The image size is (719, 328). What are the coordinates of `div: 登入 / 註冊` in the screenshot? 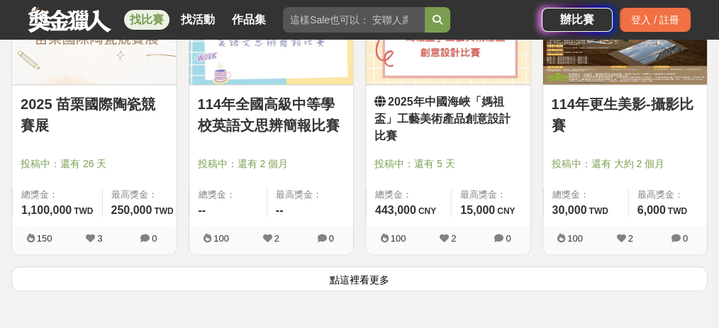 It's located at (655, 20).